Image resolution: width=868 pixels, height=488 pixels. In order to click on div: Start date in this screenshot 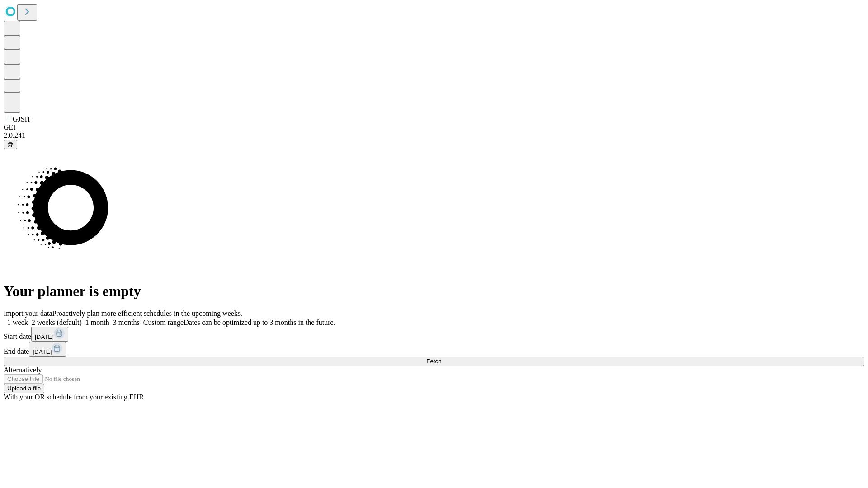, I will do `click(434, 334)`.